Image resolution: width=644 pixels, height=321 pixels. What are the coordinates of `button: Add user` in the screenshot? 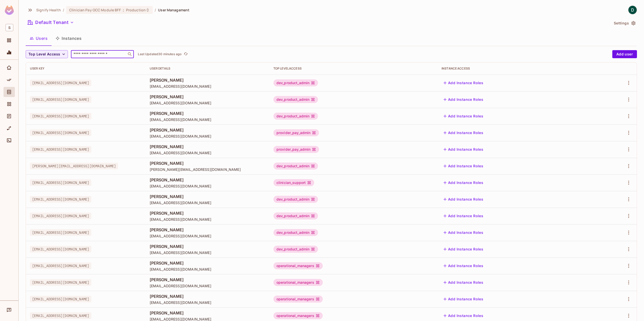 It's located at (625, 54).